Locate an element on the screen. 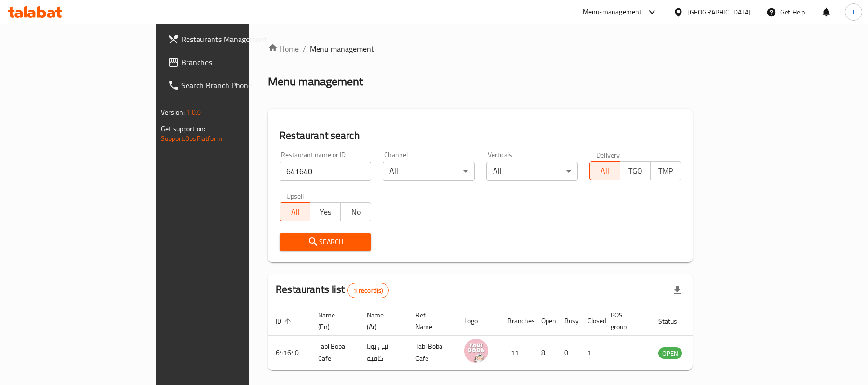 This screenshot has width=868, height=385. span: Ref. Name is located at coordinates (430, 320).